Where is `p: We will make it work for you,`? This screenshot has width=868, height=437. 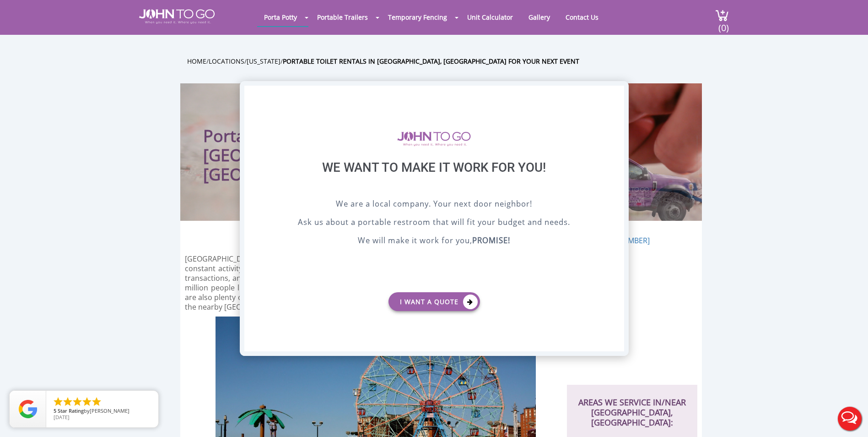
p: We will make it work for you, is located at coordinates (434, 241).